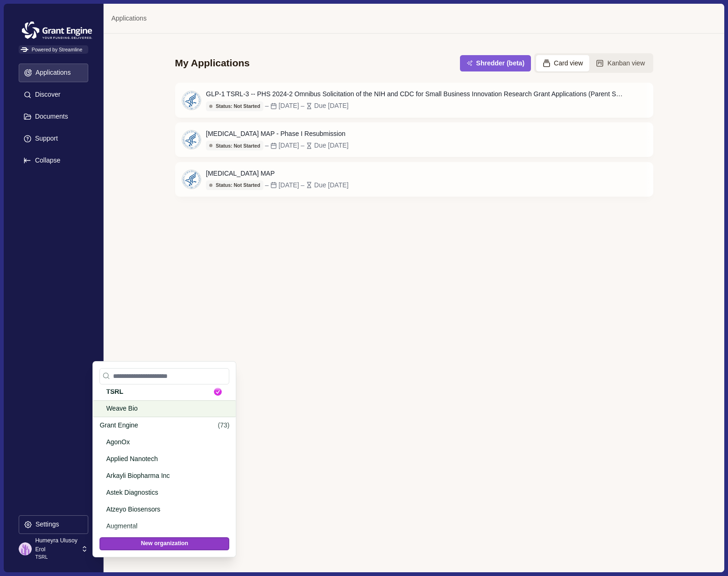  What do you see at coordinates (53, 95) in the screenshot?
I see `button: Discover` at bounding box center [53, 95].